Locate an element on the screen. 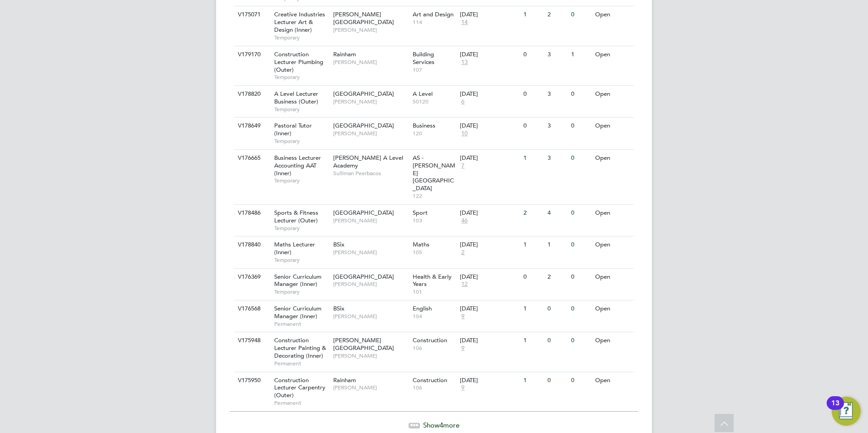  span: Senior Curriculum Manager (Inner) is located at coordinates (298, 312).